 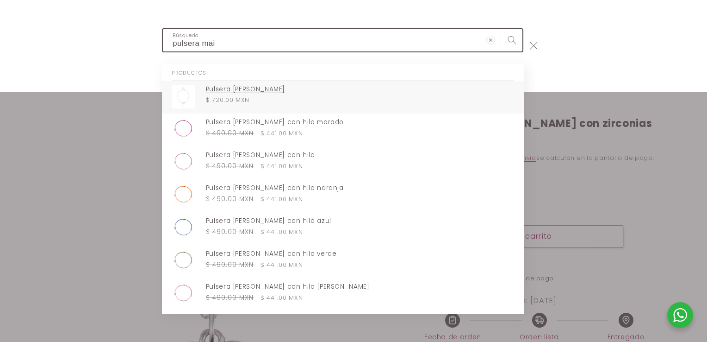 I want to click on button: Búsqueda, so click(x=512, y=40).